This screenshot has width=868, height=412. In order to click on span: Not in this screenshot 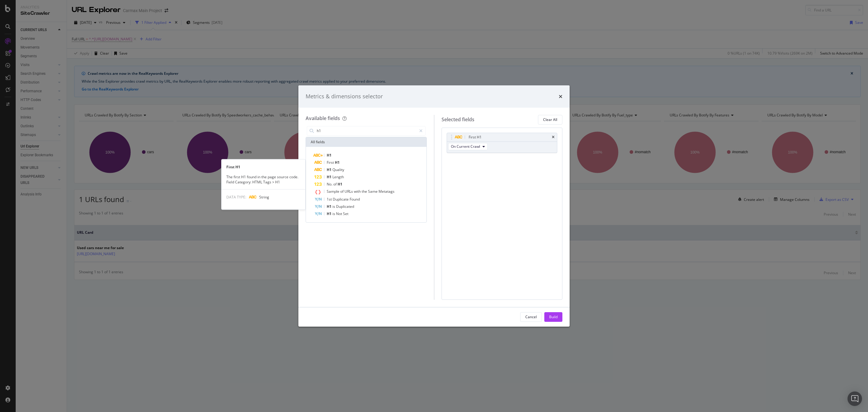, I will do `click(339, 214)`.